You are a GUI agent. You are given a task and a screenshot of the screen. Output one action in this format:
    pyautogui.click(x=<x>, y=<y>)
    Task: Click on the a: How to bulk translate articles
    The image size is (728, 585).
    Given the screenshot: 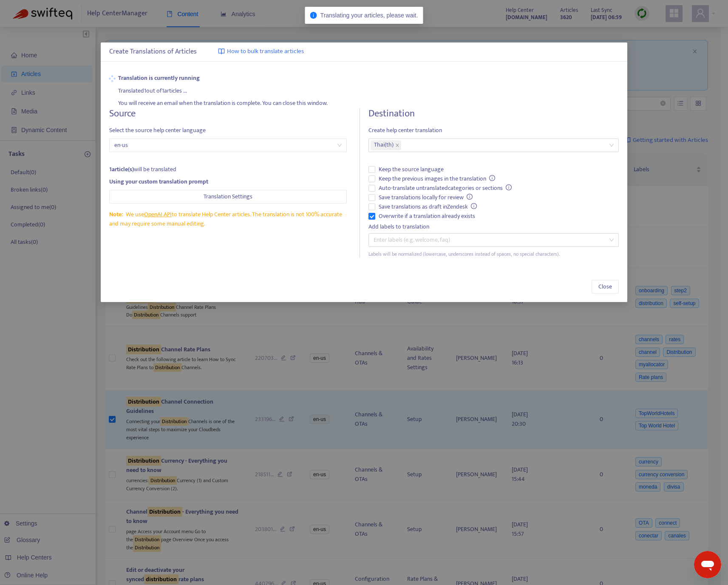 What is the action you would take?
    pyautogui.click(x=261, y=51)
    